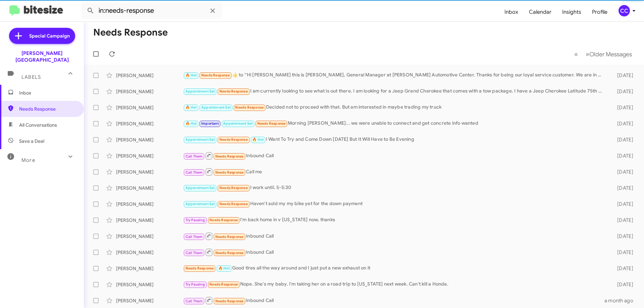 This screenshot has width=644, height=308. Describe the element at coordinates (511, 12) in the screenshot. I see `a: Inbox` at that location.